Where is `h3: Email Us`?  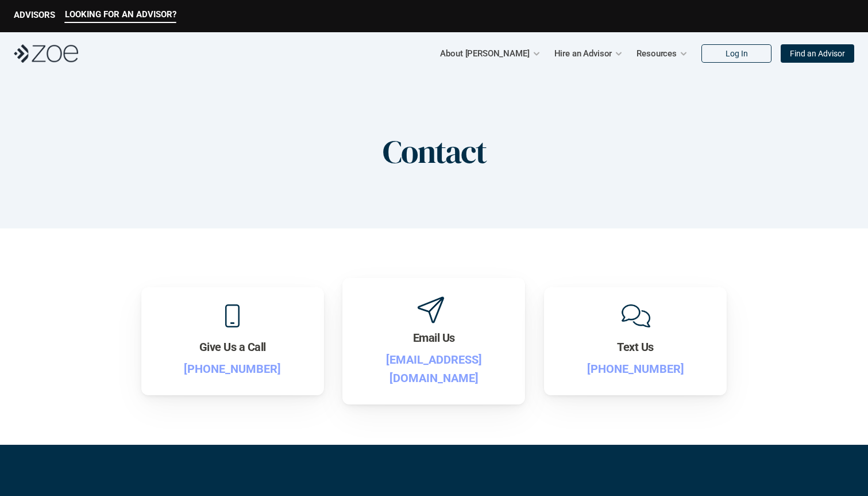 h3: Email Us is located at coordinates (434, 338).